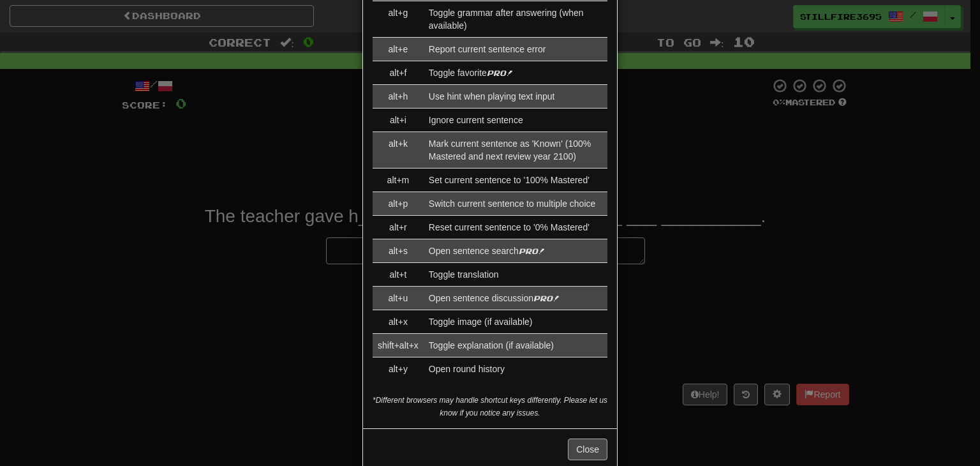  Describe the element at coordinates (515, 150) in the screenshot. I see `td: Mark current sentence as 'Known' (100% Mastered and next review year 2100)` at that location.